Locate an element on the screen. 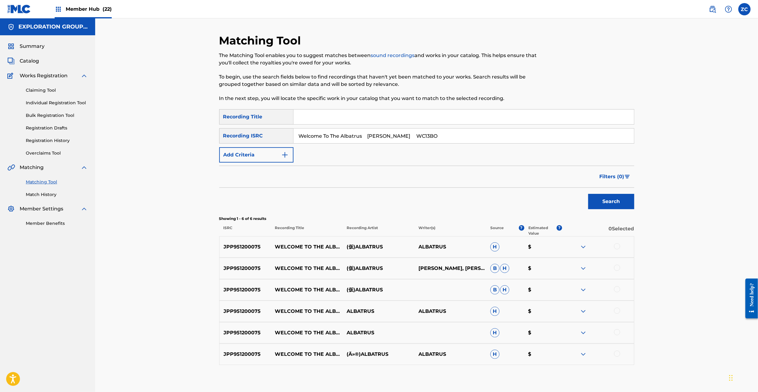 This screenshot has height=392, width=758. a: Member Benefits is located at coordinates (57, 223).